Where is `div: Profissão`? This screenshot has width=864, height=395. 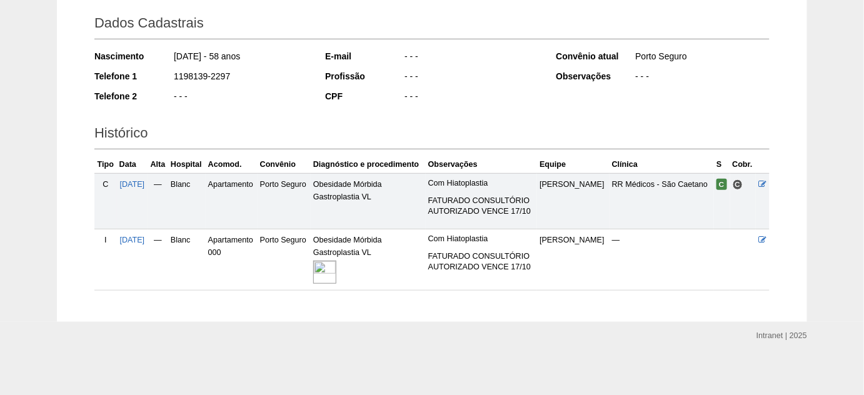 div: Profissão is located at coordinates (364, 76).